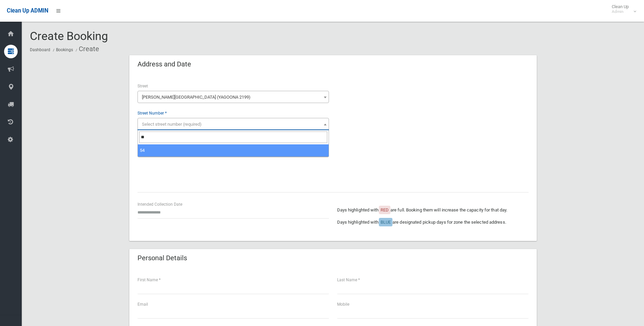 This screenshot has height=326, width=644. Describe the element at coordinates (433, 222) in the screenshot. I see `p: Days highlighted with are designated pickup days for zone the selected address.` at that location.